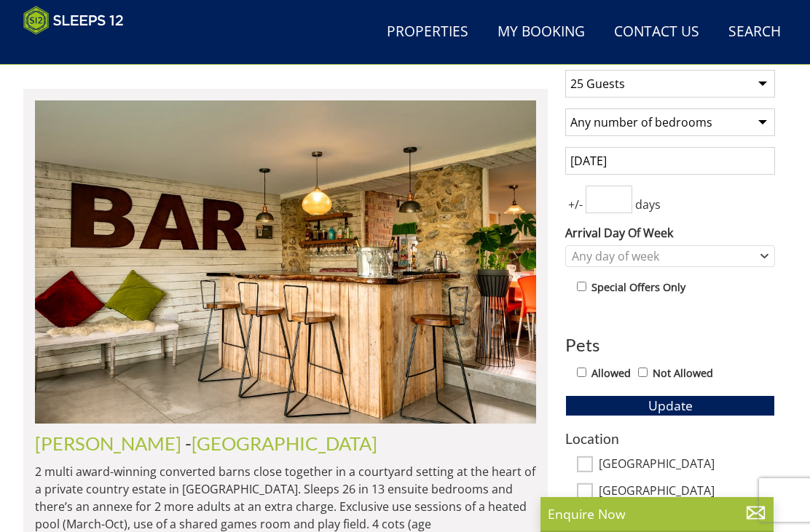 Image resolution: width=810 pixels, height=532 pixels. I want to click on img: open-uri20250128-23-iu0esq.original., so click(286, 262).